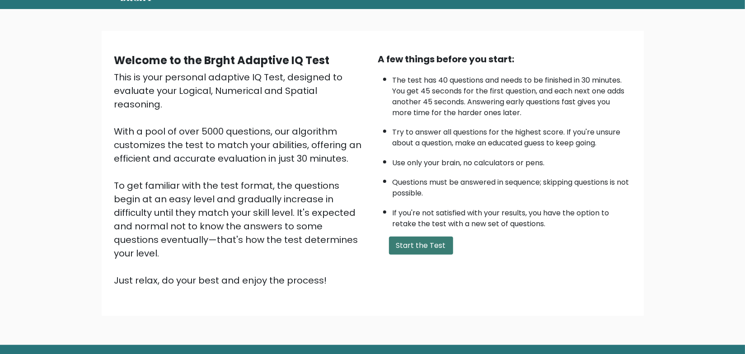 This screenshot has width=745, height=354. I want to click on li: Questions must be answered in sequence; skipping questions is not possible., so click(512, 186).